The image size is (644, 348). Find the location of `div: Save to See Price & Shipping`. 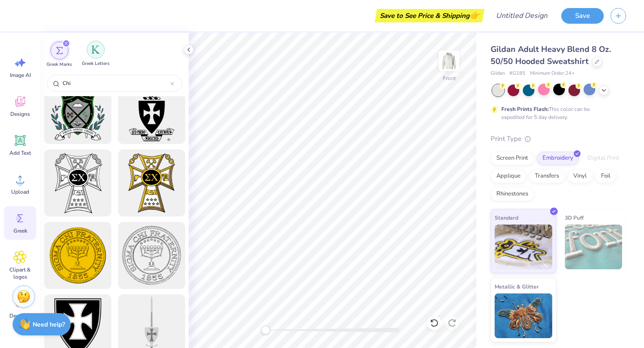

div: Save to See Price & Shipping is located at coordinates (429, 16).